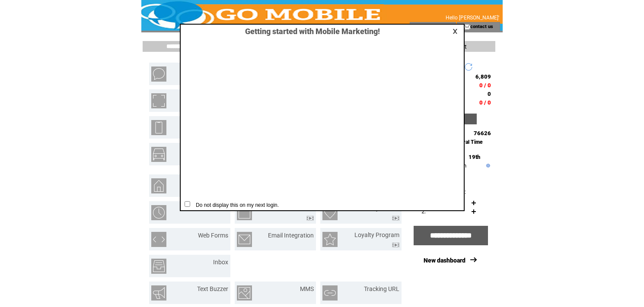  What do you see at coordinates (487, 165) in the screenshot?
I see `img: help.gif` at bounding box center [487, 165].